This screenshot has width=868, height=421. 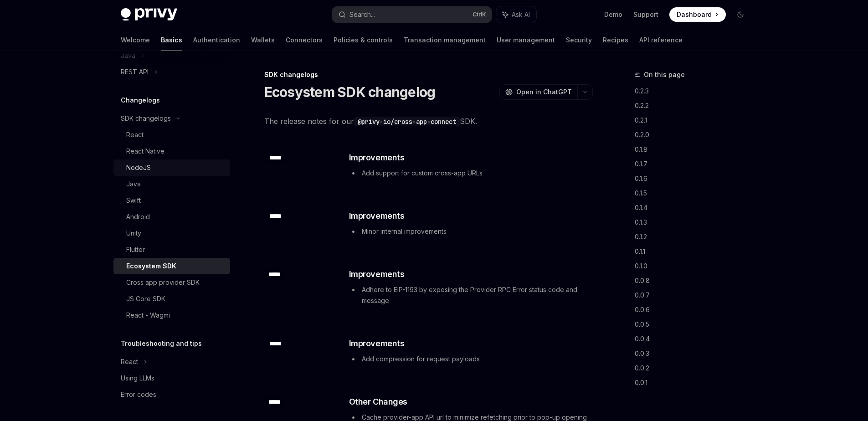 I want to click on a: Demo, so click(x=613, y=15).